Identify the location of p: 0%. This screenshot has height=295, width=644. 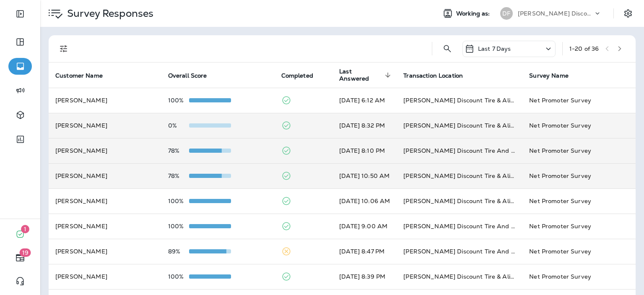
(179, 125).